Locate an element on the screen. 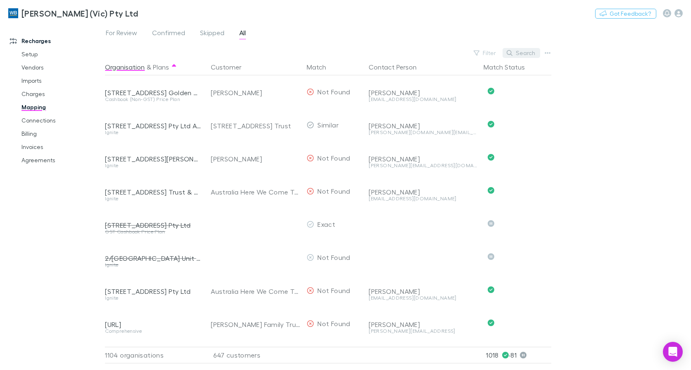 The width and height of the screenshot is (691, 370). a: Billing is located at coordinates (61, 134).